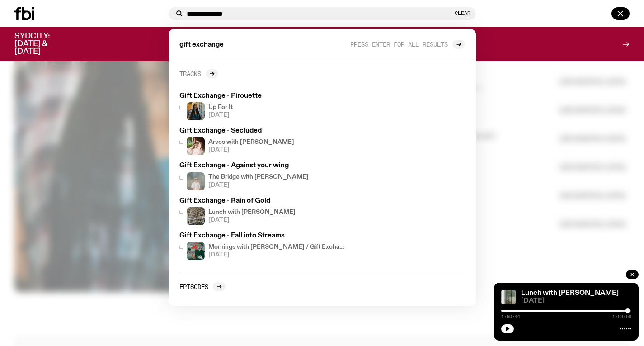 The width and height of the screenshot is (644, 346). What do you see at coordinates (196, 146) in the screenshot?
I see `img: Maleeka stands outside on a balcony. She is looking at the camera with a serious expression, and ...` at bounding box center [196, 146].